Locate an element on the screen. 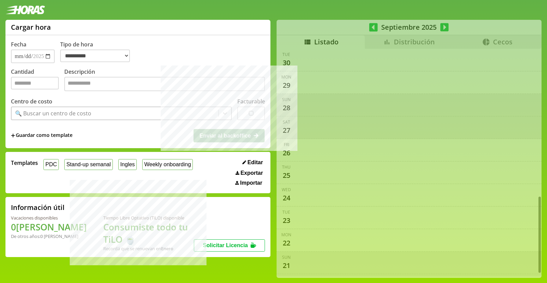 This screenshot has height=283, width=547. button: Exportar is located at coordinates (249, 173).